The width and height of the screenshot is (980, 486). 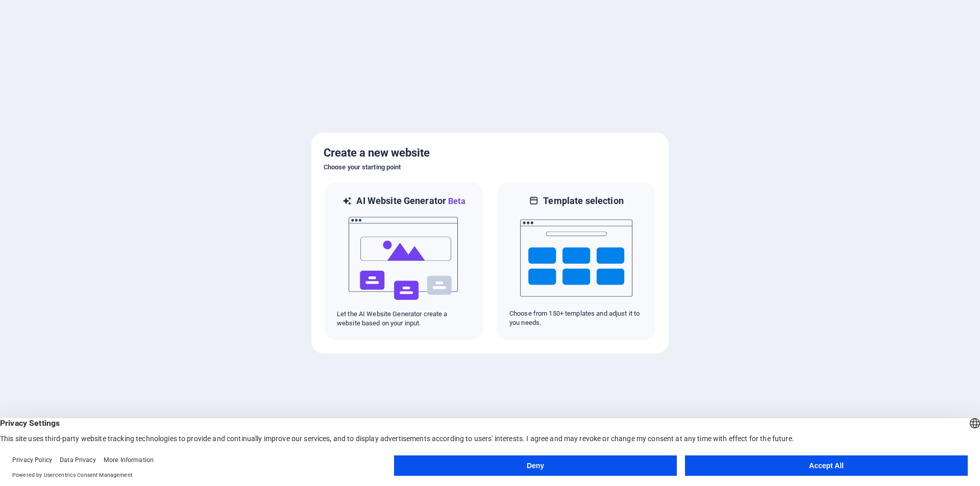 What do you see at coordinates (404, 319) in the screenshot?
I see `p: Let the AI Website Generator create a website based on your input.` at bounding box center [404, 319].